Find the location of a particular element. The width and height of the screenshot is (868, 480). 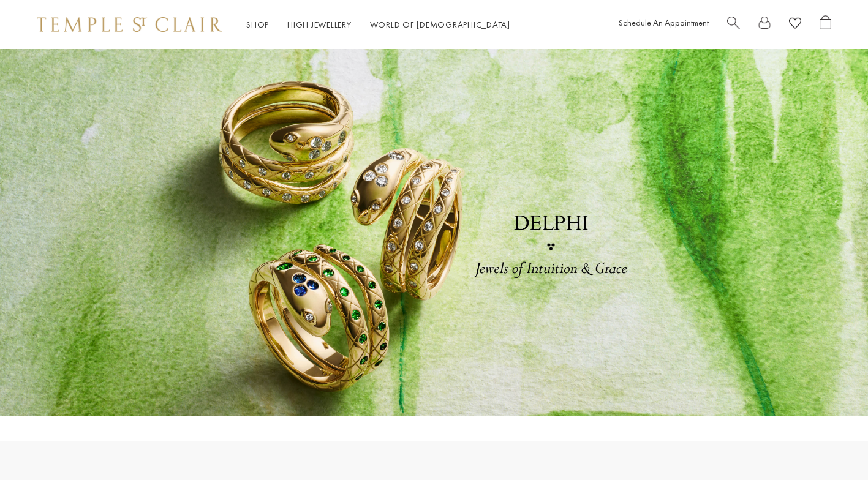

img: Temple St. Clair is located at coordinates (129, 24).